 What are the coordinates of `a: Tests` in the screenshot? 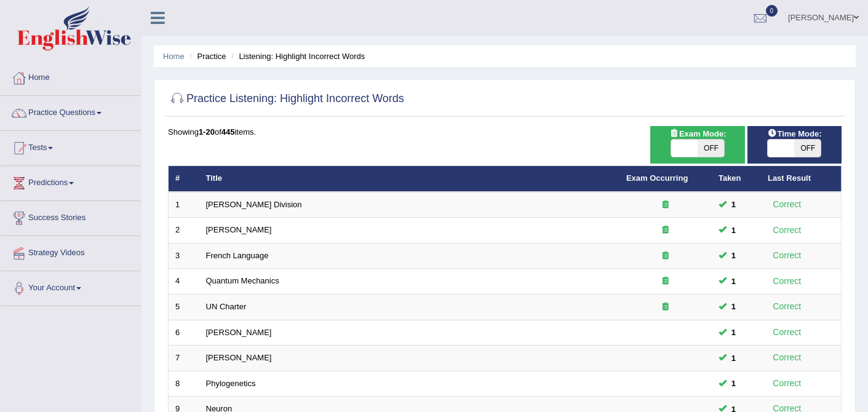 It's located at (71, 146).